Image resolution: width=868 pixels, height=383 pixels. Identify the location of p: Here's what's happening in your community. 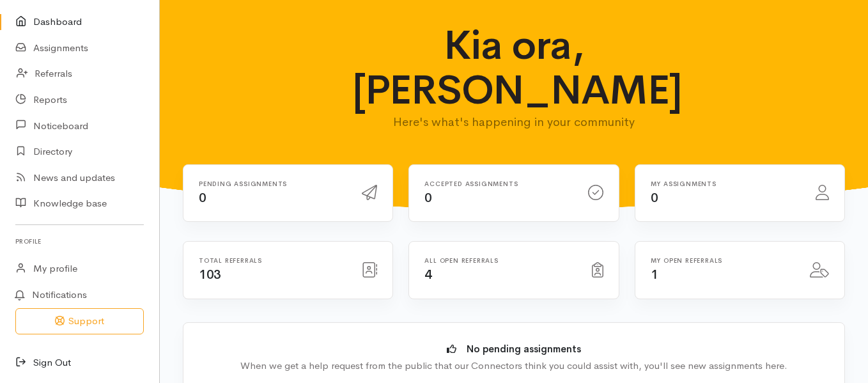
(514, 122).